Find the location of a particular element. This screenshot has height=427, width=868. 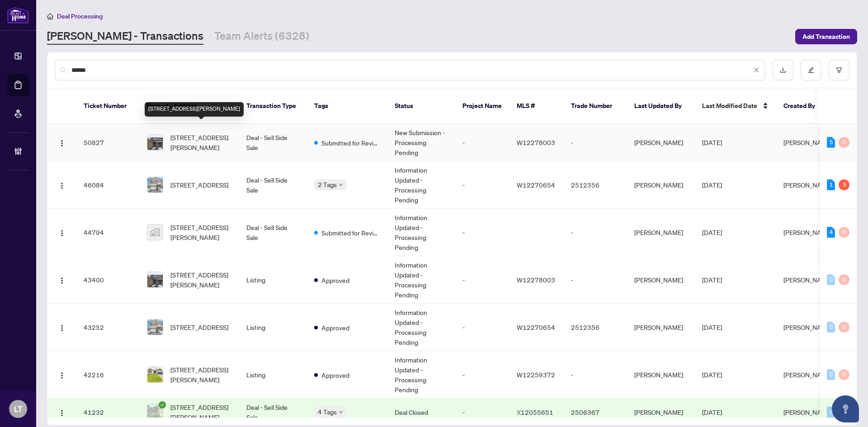

th: Last Updated By is located at coordinates (661, 106).